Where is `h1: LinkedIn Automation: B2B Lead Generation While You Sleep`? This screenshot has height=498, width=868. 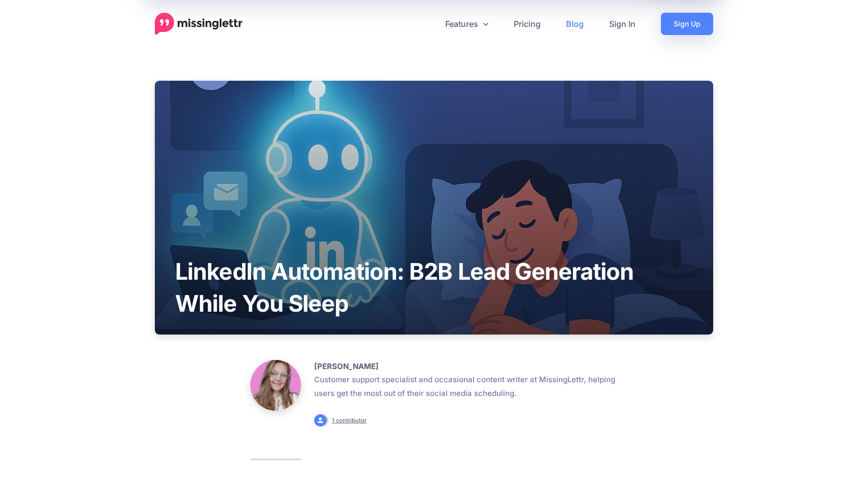 h1: LinkedIn Automation: B2B Lead Generation While You Sleep is located at coordinates (434, 287).